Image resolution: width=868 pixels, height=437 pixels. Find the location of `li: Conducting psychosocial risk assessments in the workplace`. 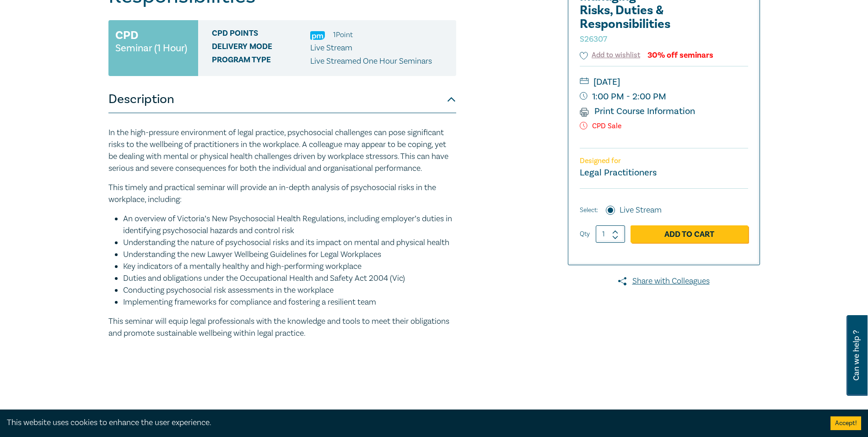

li: Conducting psychosocial risk assessments in the workplace is located at coordinates (290, 290).